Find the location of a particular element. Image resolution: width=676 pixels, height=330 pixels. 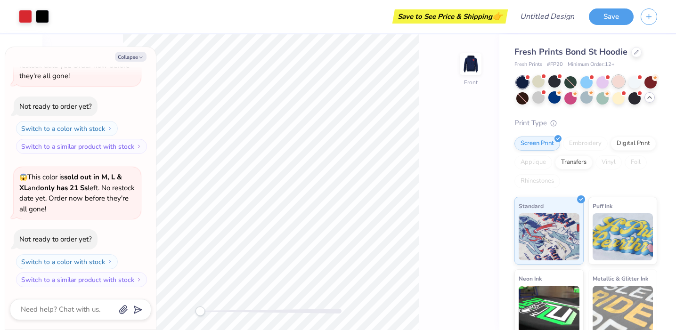

div: Front is located at coordinates (471, 82).